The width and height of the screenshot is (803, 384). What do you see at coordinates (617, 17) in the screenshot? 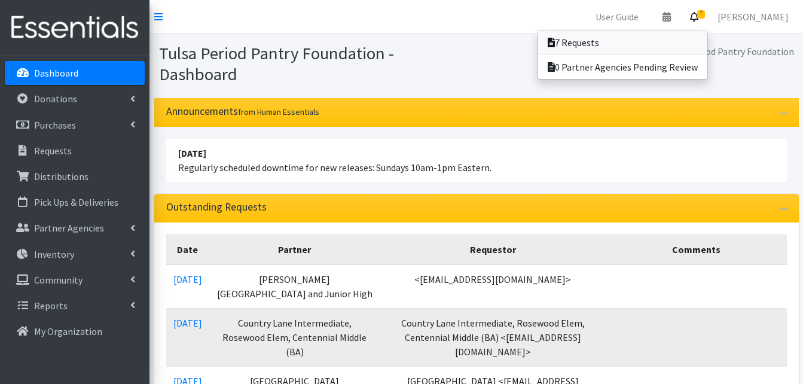
I see `a: User Guide` at bounding box center [617, 17].